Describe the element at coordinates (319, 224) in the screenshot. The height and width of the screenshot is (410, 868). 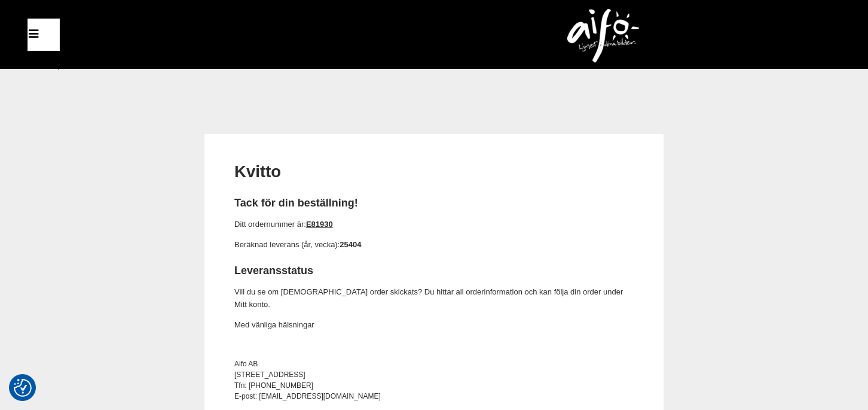
I see `a: E81930` at that location.